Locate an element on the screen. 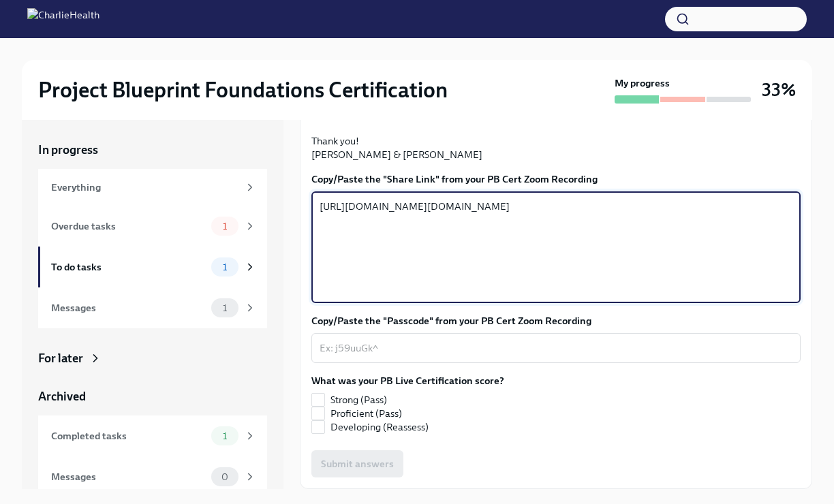  img: CharlieHealth is located at coordinates (64, 19).